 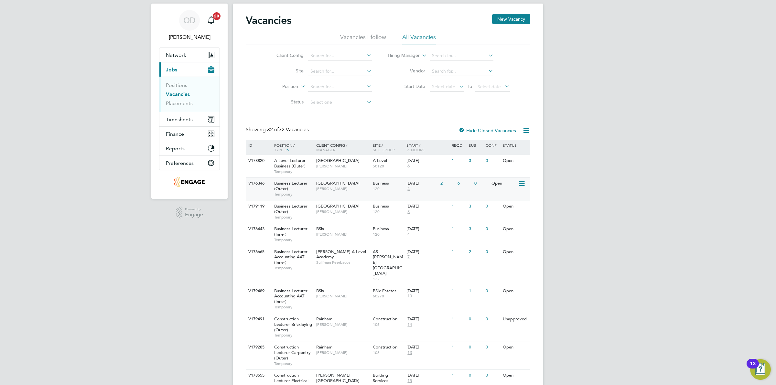 What do you see at coordinates (190, 213) in the screenshot?
I see `a: Powered byEngage` at bounding box center [190, 213].